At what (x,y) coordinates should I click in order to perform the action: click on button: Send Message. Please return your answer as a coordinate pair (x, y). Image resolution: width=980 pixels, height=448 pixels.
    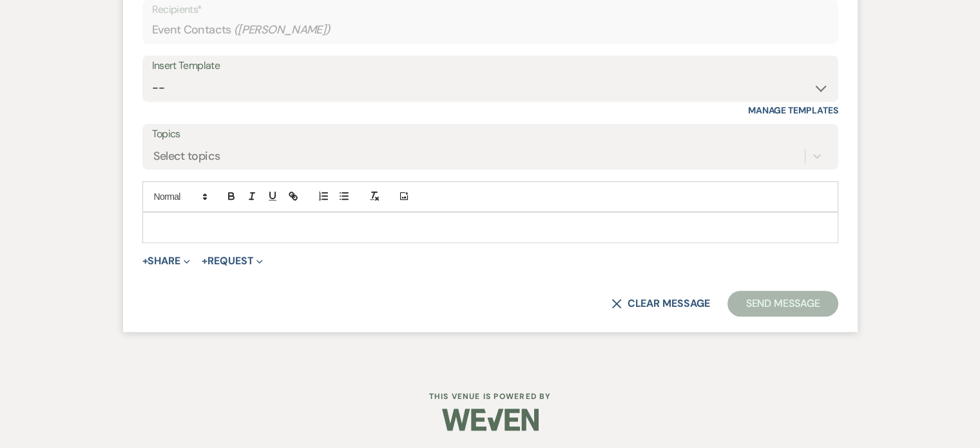
    Looking at the image, I should click on (782, 303).